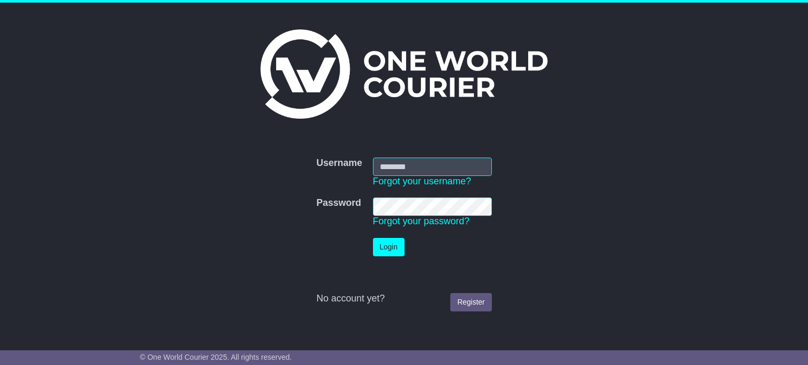  What do you see at coordinates (422, 181) in the screenshot?
I see `a: Forgot your username?` at bounding box center [422, 181].